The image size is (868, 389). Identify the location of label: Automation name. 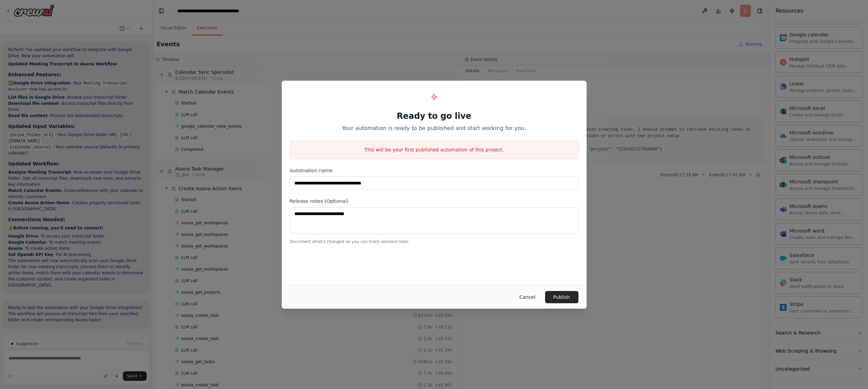
(434, 171).